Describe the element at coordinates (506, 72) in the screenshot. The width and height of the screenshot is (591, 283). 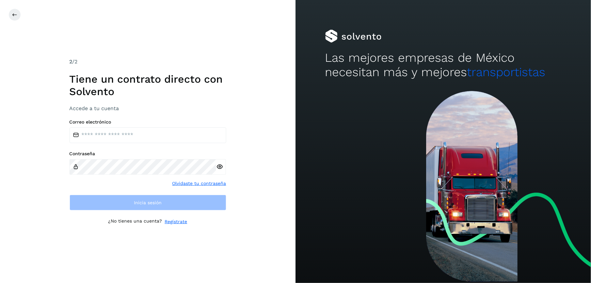
I see `span: transportistas` at that location.